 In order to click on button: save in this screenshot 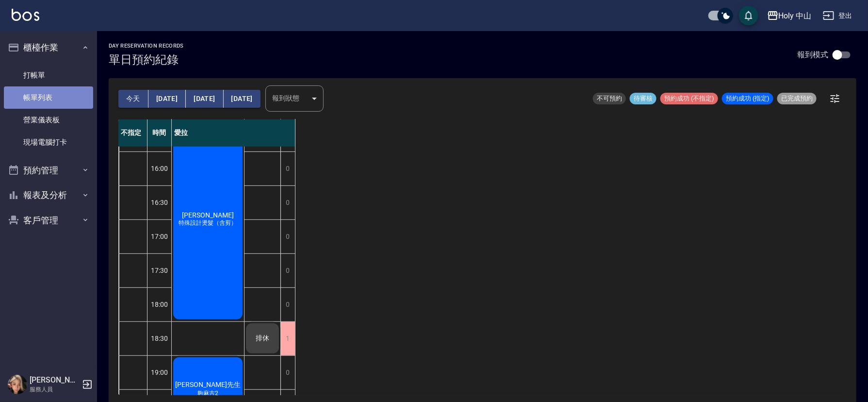, I will do `click(749, 16)`.